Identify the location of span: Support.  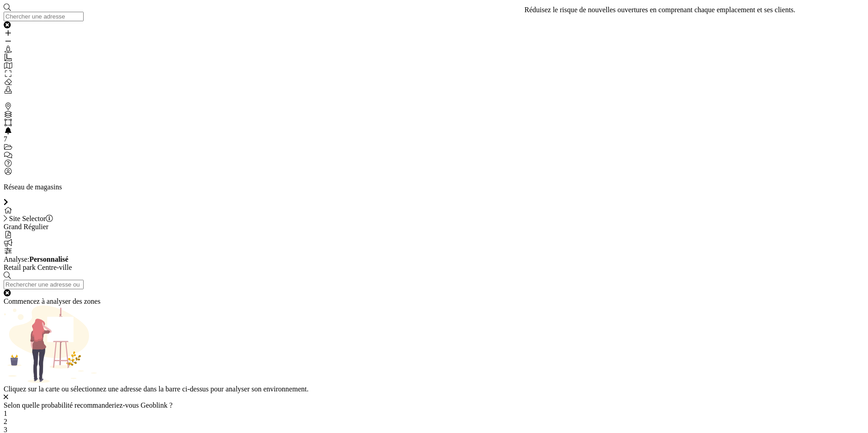
(35, 10).